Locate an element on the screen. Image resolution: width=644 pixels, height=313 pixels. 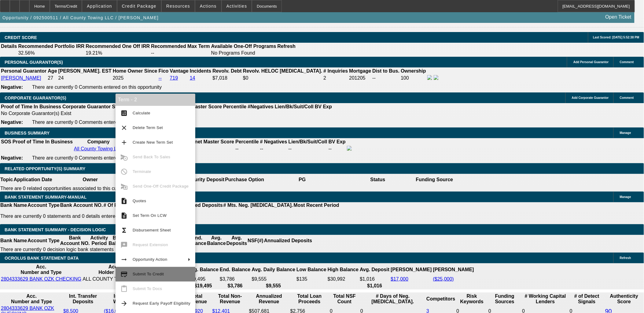
p: There are currently 0 statements and 0 details entered on this opportunity is located at coordinates (169, 216).